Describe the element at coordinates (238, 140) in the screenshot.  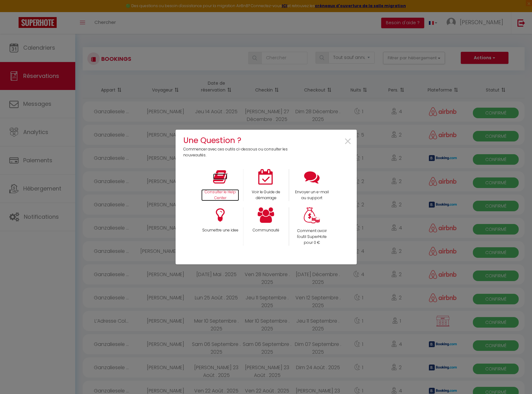
I see `h4: Une Question ?` at that location.